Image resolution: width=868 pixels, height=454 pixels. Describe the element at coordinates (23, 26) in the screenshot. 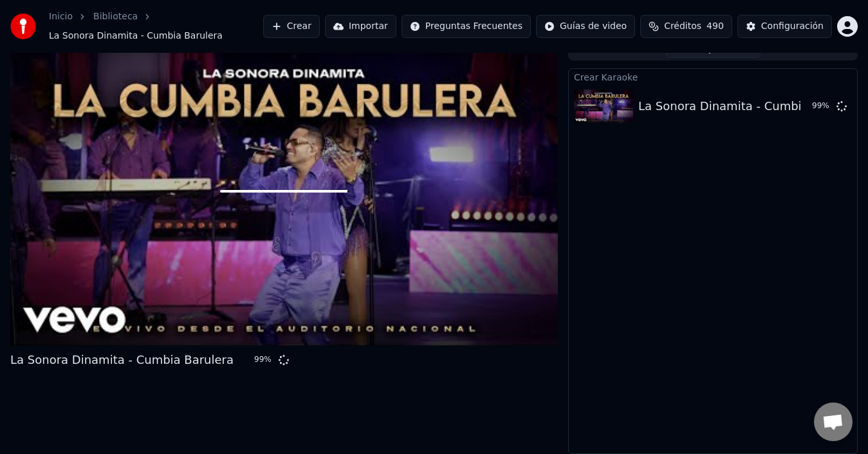

I see `img: youka` at that location.